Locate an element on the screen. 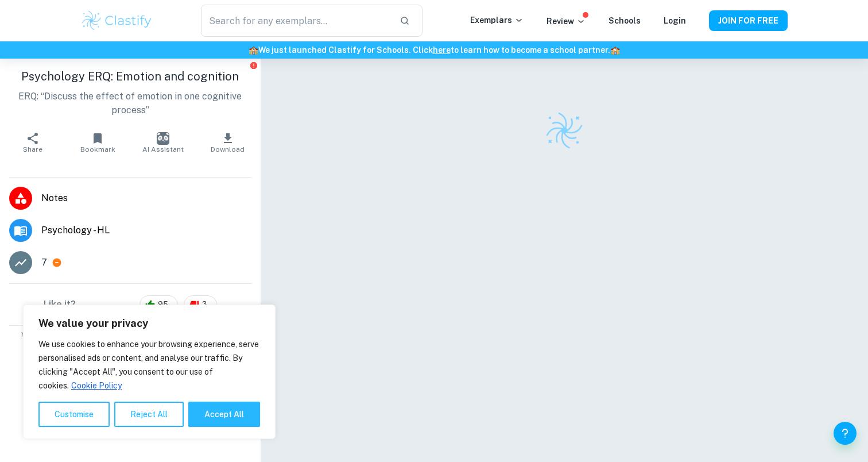 Image resolution: width=868 pixels, height=462 pixels. span: Bookmark is located at coordinates (98, 149).